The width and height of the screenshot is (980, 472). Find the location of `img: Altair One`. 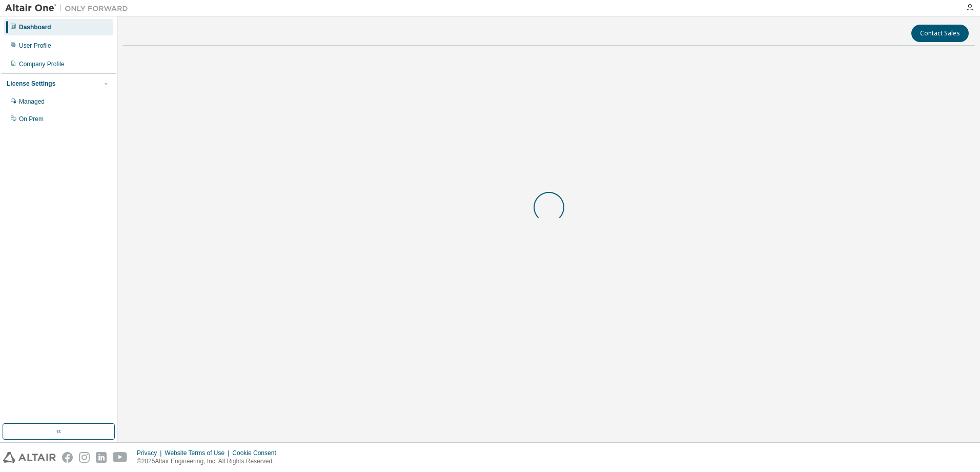

img: Altair One is located at coordinates (69, 8).